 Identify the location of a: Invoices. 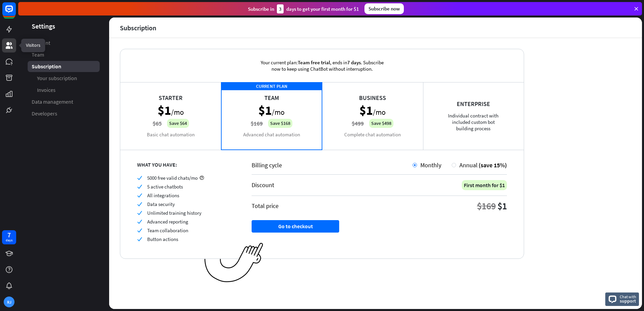
(64, 90).